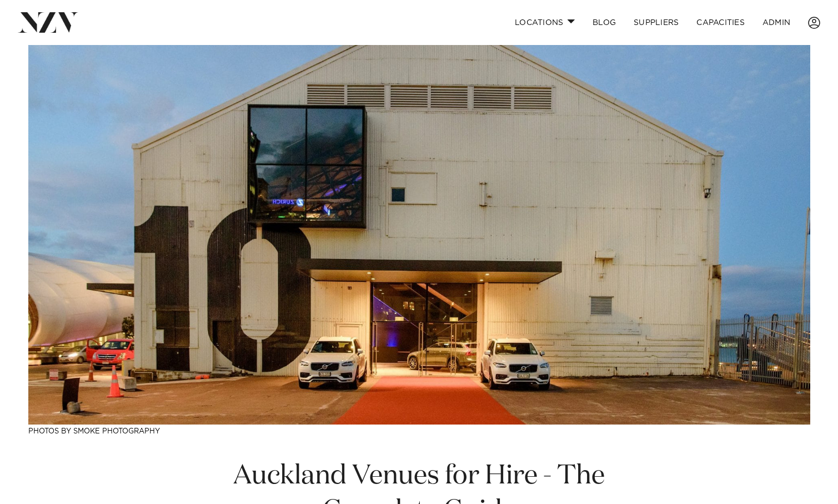  I want to click on a: ADMIN, so click(777, 22).